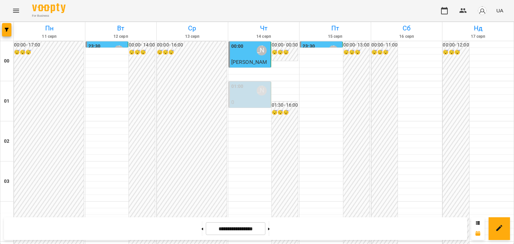 The image size is (514, 244). Describe the element at coordinates (49, 28) in the screenshot. I see `h6: Пн` at that location.